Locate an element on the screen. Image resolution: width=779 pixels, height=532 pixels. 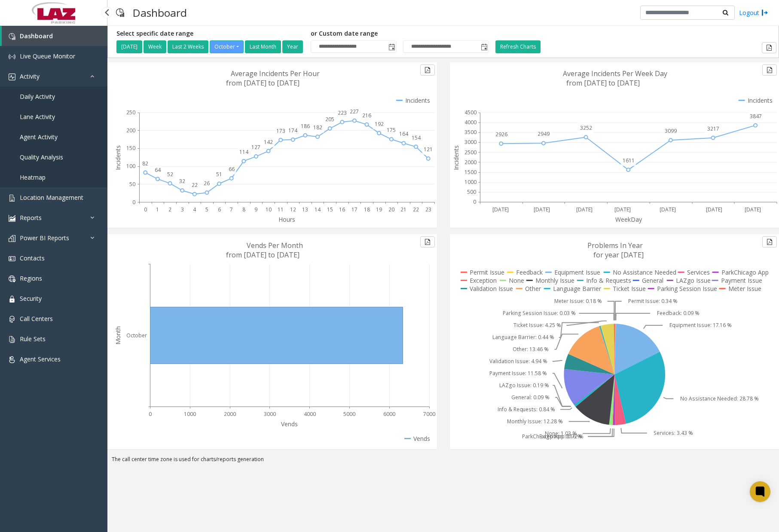
text: Vends Per Month is located at coordinates (275, 246).